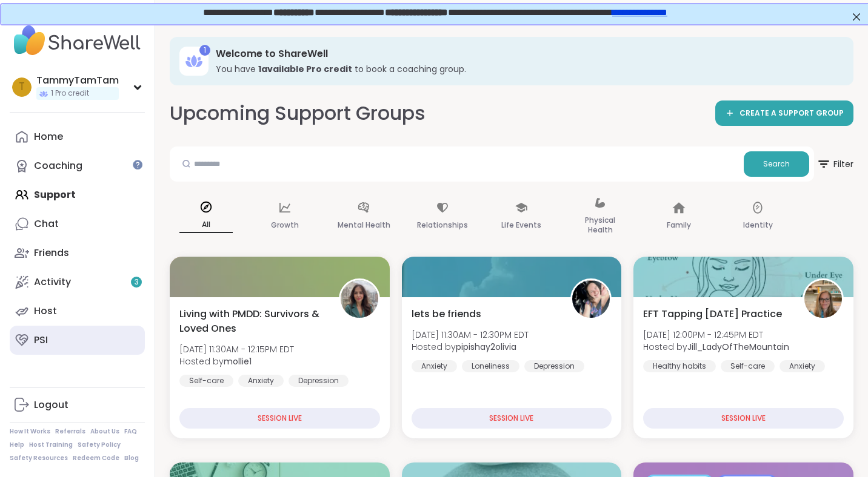 The image size is (868, 477). Describe the element at coordinates (835, 164) in the screenshot. I see `button: Filter` at that location.